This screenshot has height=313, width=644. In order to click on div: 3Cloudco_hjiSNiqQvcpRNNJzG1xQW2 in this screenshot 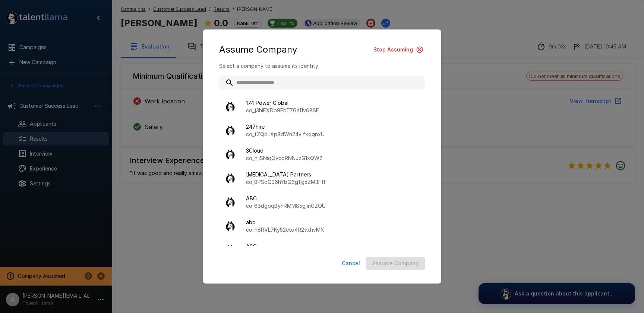, I will do `click(322, 154)`.